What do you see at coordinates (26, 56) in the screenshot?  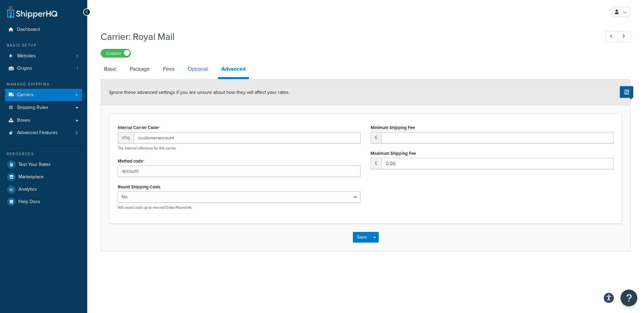 I see `span: Websites` at bounding box center [26, 56].